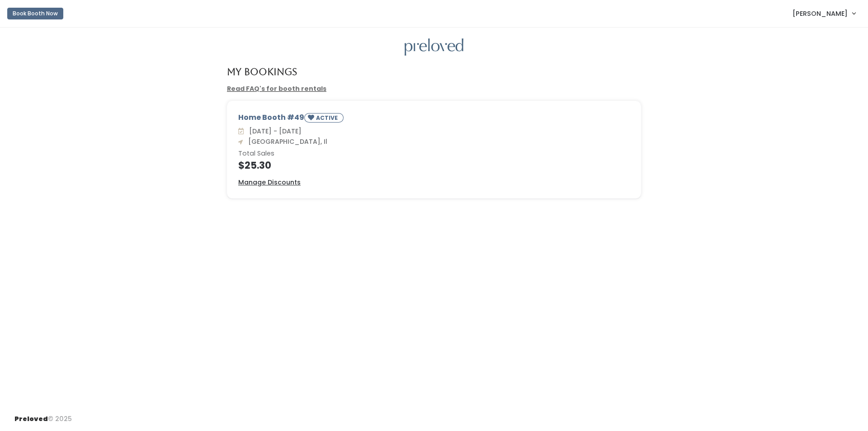 This screenshot has height=431, width=868. What do you see at coordinates (269, 182) in the screenshot?
I see `a: Manage Discounts` at bounding box center [269, 182].